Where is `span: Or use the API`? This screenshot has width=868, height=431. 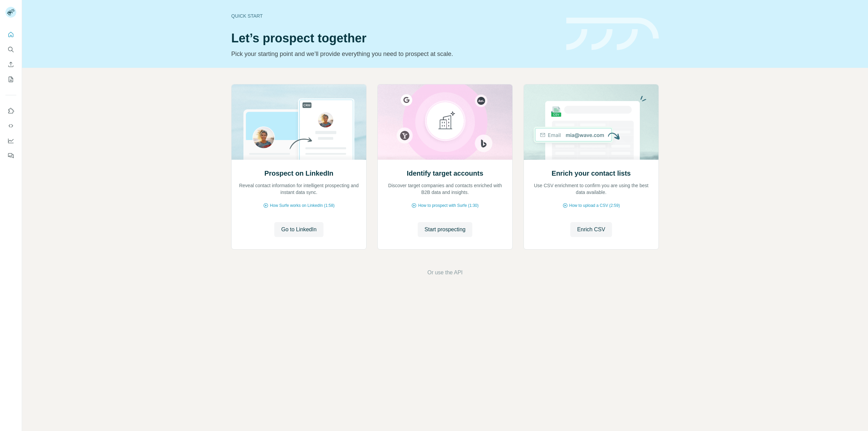 span: Or use the API is located at coordinates (445, 273).